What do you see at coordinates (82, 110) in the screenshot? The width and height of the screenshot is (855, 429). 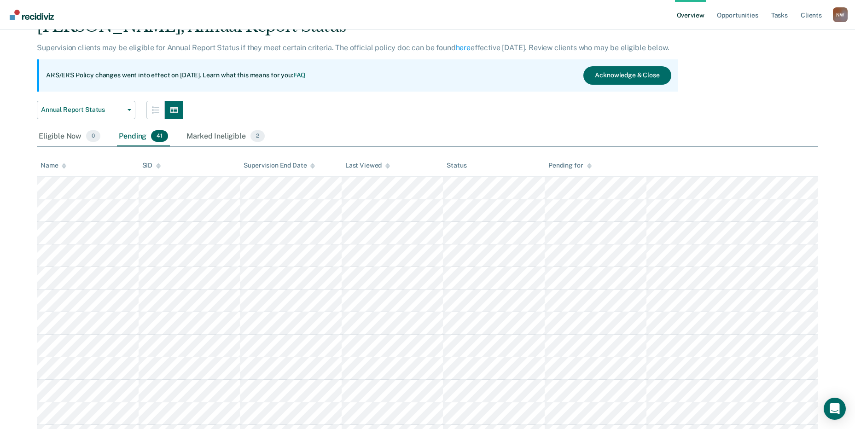 I see `span: Annual Report Status` at bounding box center [82, 110].